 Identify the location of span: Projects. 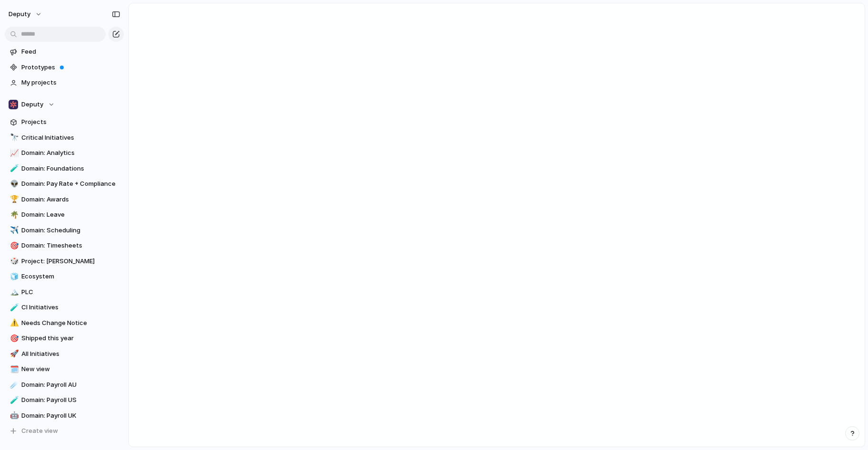
(71, 122).